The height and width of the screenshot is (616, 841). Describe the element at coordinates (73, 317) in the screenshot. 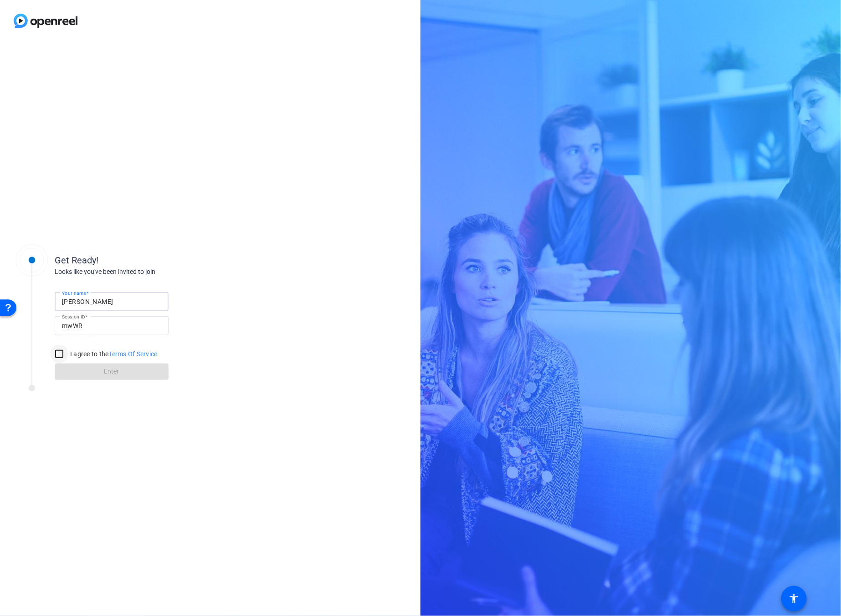

I see `mat-label: Session ID` at that location.